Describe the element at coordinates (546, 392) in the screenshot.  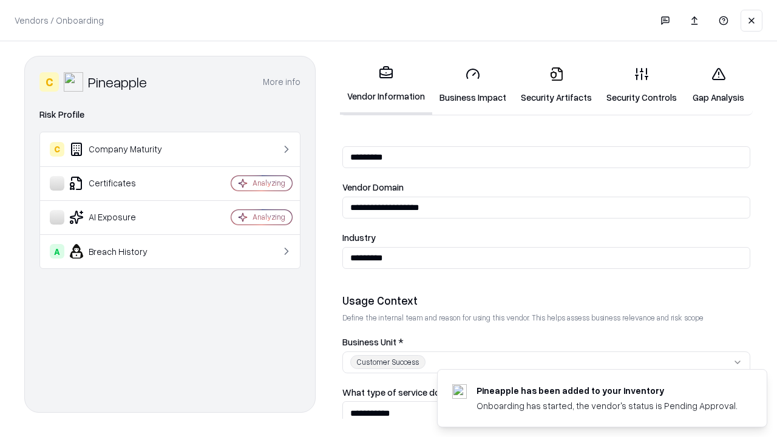
I see `label: What type of service does the vendor provide? *` at that location.